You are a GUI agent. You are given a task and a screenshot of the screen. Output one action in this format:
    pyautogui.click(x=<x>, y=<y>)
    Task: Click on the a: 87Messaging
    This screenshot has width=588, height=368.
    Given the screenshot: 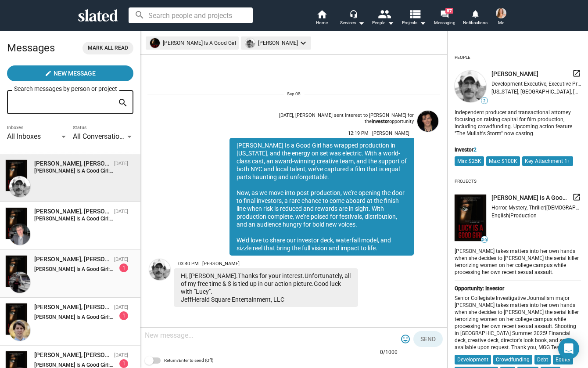 What is the action you would take?
    pyautogui.click(x=445, y=19)
    